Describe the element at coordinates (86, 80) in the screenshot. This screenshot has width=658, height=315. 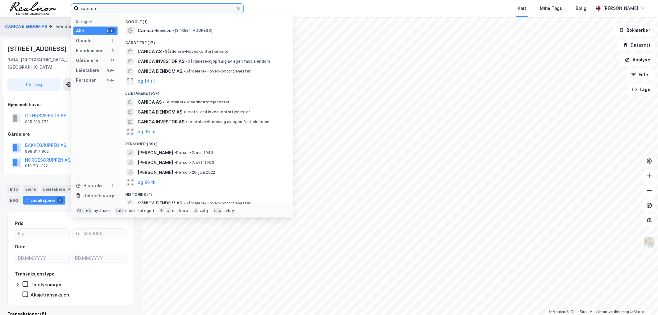
I see `div: Personer` at that location.